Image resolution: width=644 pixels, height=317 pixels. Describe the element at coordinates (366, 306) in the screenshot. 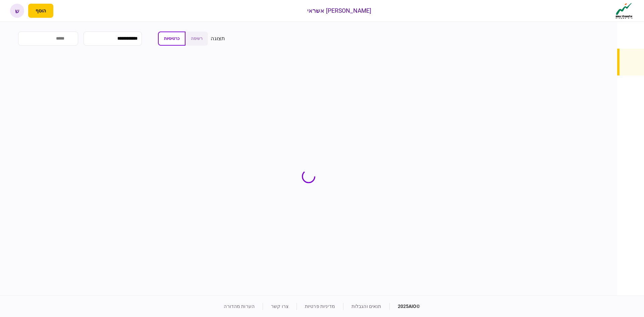

I see `a: תנאים והגבלות` at that location.